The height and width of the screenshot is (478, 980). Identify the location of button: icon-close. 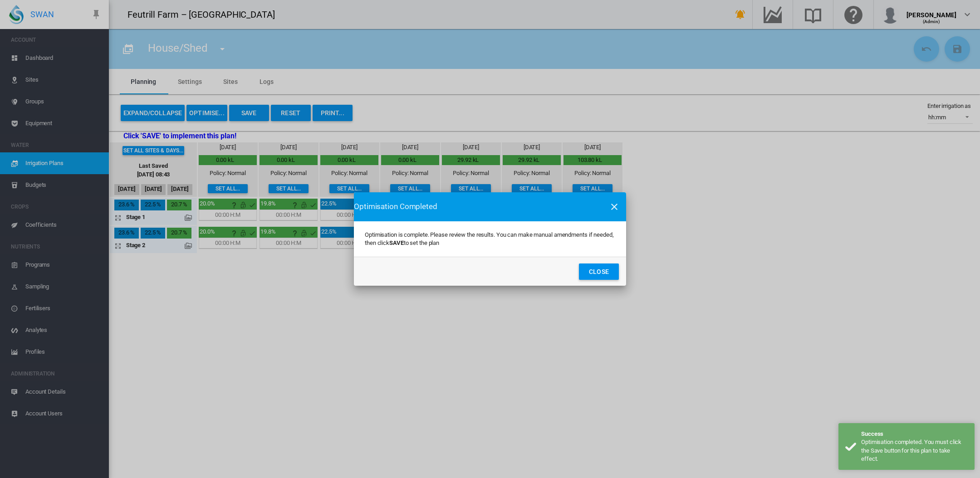
(614, 207).